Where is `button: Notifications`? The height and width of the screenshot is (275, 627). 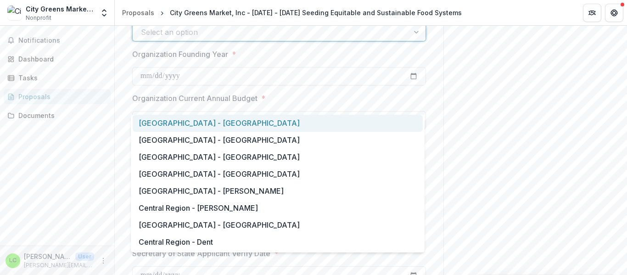
button: Notifications is located at coordinates (57, 40).